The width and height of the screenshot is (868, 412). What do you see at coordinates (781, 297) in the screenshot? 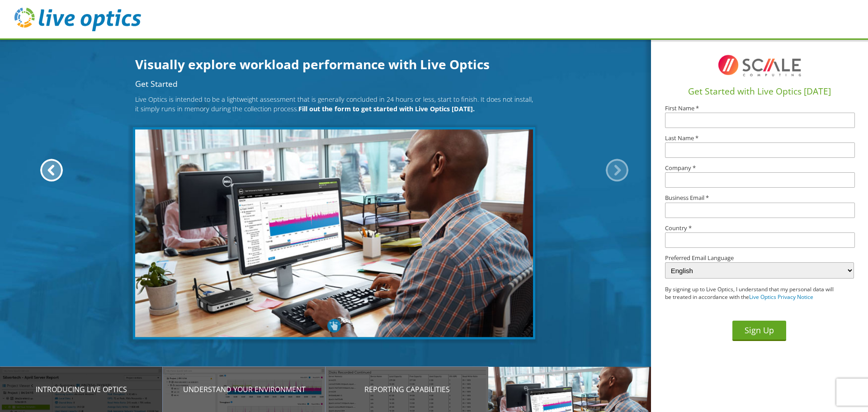
I see `a: Live Optics Privacy Notice` at bounding box center [781, 297].